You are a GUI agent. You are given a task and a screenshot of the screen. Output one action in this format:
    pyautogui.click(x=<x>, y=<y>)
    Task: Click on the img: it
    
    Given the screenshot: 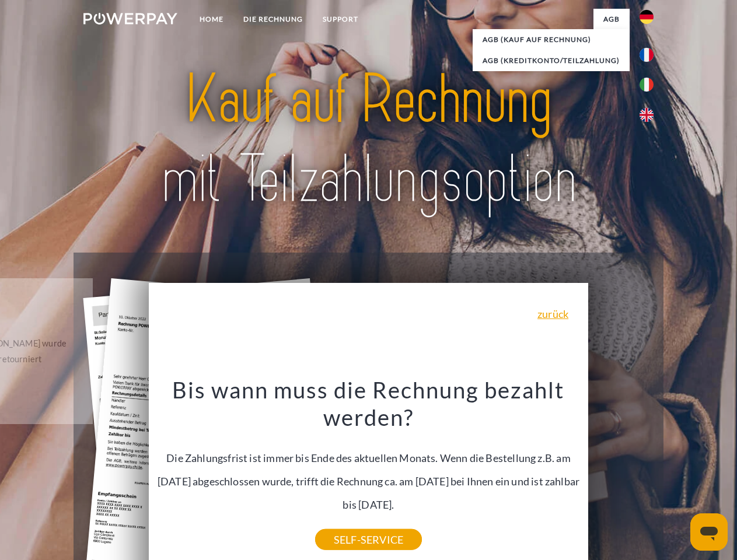 What is the action you would take?
    pyautogui.click(x=646, y=85)
    